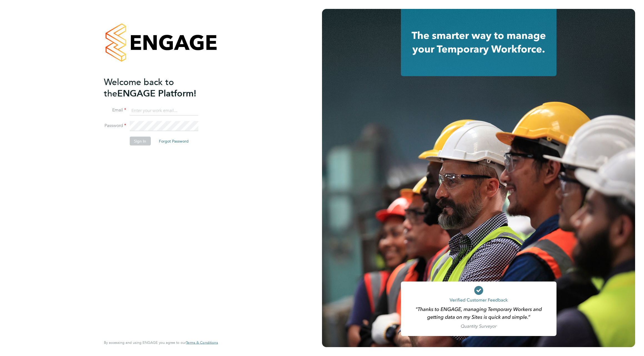 Image resolution: width=644 pixels, height=356 pixels. I want to click on span: Welcome back to the, so click(139, 87).